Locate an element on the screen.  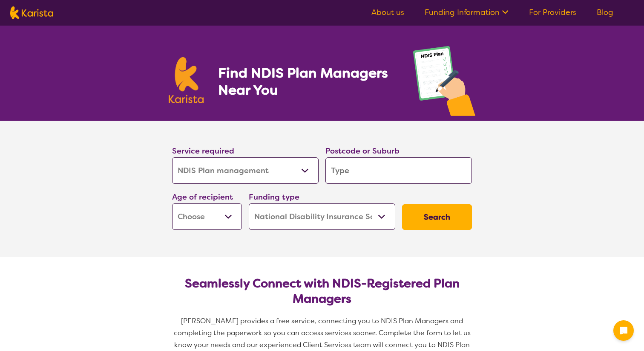
label: Service required is located at coordinates (203, 151).